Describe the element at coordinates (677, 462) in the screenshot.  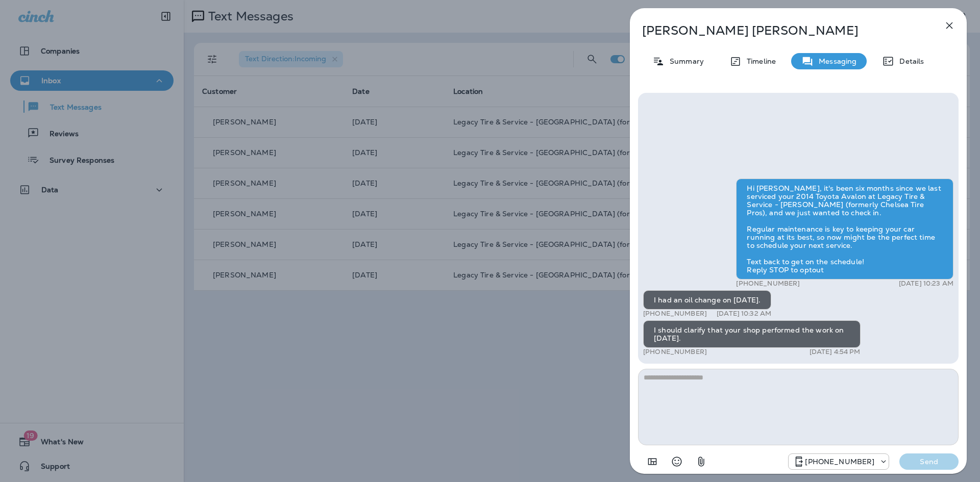
I see `button: Select an emoji` at that location.